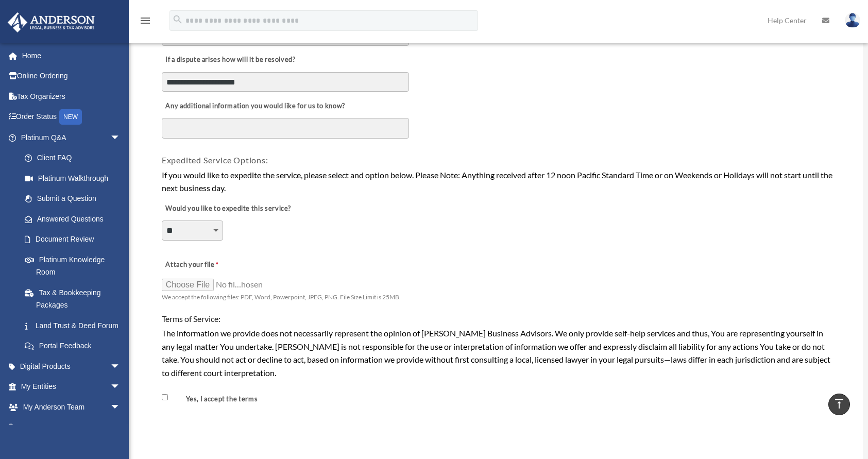 The height and width of the screenshot is (459, 868). I want to click on label: Would you like to expedite this service?, so click(228, 208).